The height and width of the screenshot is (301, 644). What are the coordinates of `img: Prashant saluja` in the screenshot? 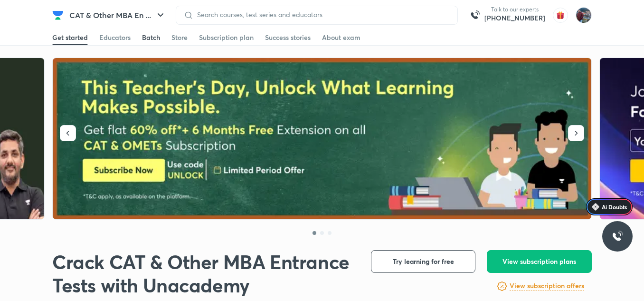 It's located at (584, 15).